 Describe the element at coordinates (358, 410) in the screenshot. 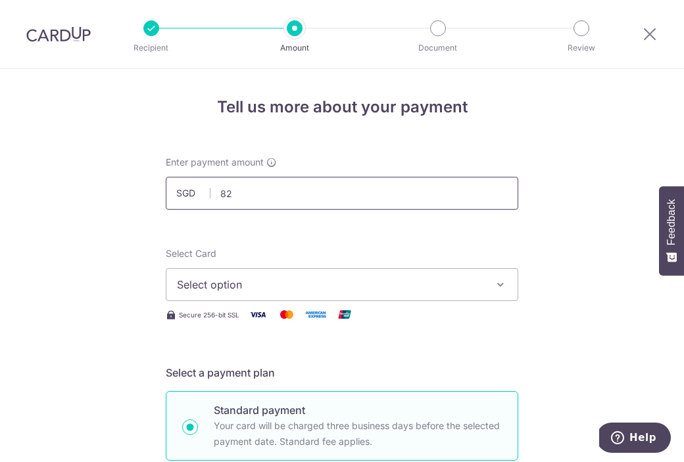

I see `p: Standard payment` at that location.